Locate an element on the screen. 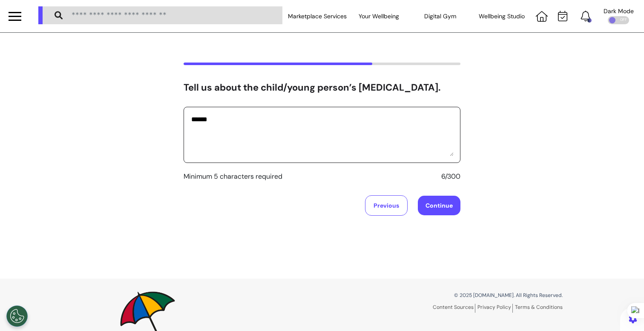  span: 6/300 is located at coordinates (450, 177).